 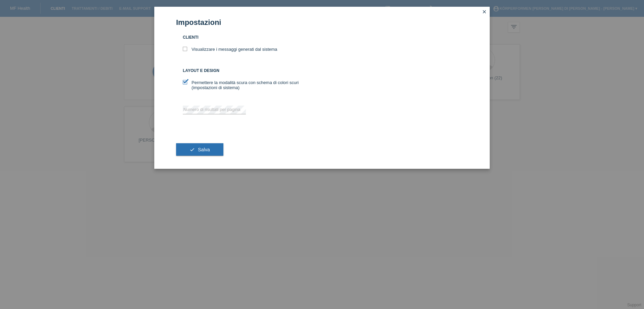 What do you see at coordinates (230, 49) in the screenshot?
I see `label: Visualizzare i messaggi generati dal sistema` at bounding box center [230, 49].